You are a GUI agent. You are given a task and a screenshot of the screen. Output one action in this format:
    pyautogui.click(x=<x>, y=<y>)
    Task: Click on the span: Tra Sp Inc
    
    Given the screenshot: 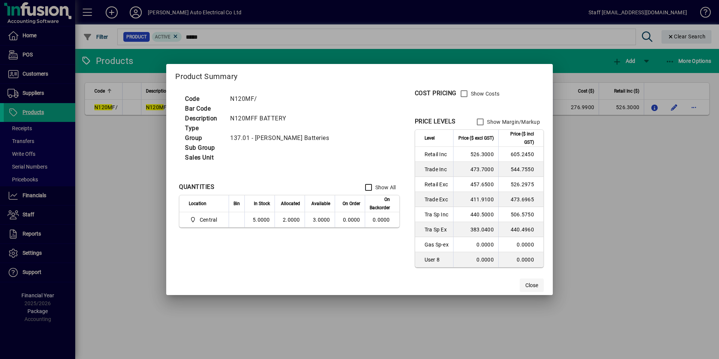 What is the action you would take?
    pyautogui.click(x=437, y=214)
    